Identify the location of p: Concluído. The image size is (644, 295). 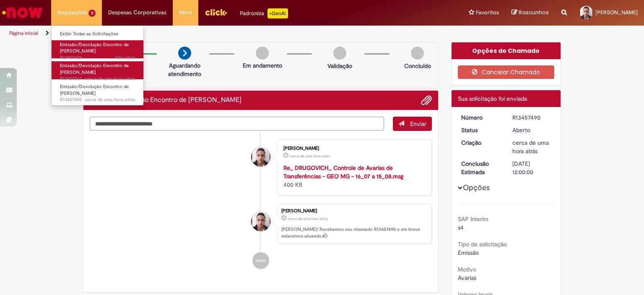
(418, 66).